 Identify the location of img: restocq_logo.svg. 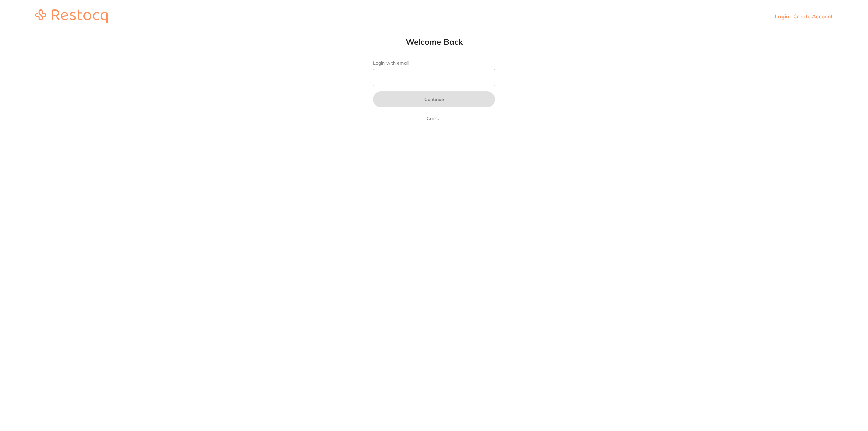
(71, 16).